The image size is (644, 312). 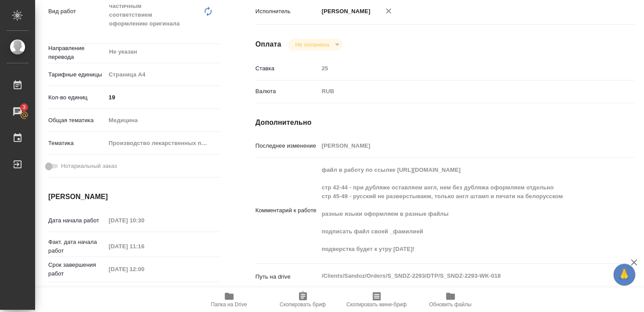 What do you see at coordinates (377, 299) in the screenshot?
I see `button: Скопировать мини-бриф` at bounding box center [377, 299].